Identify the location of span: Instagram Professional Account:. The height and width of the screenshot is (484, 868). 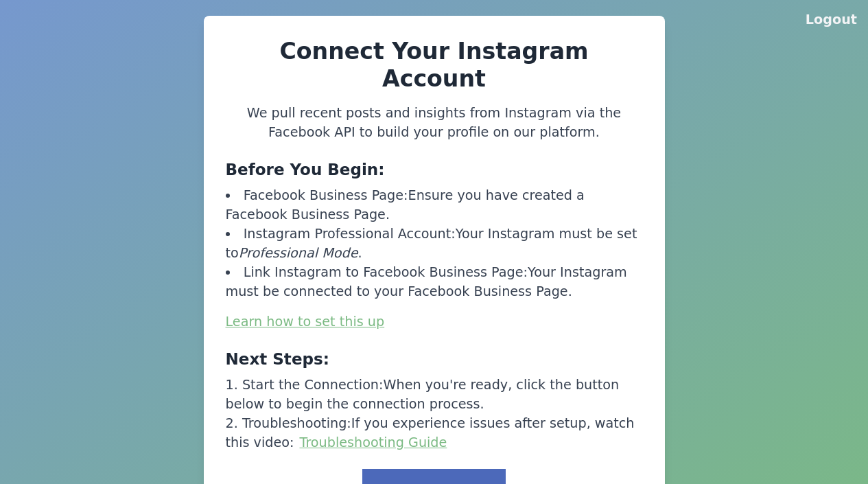
(350, 234).